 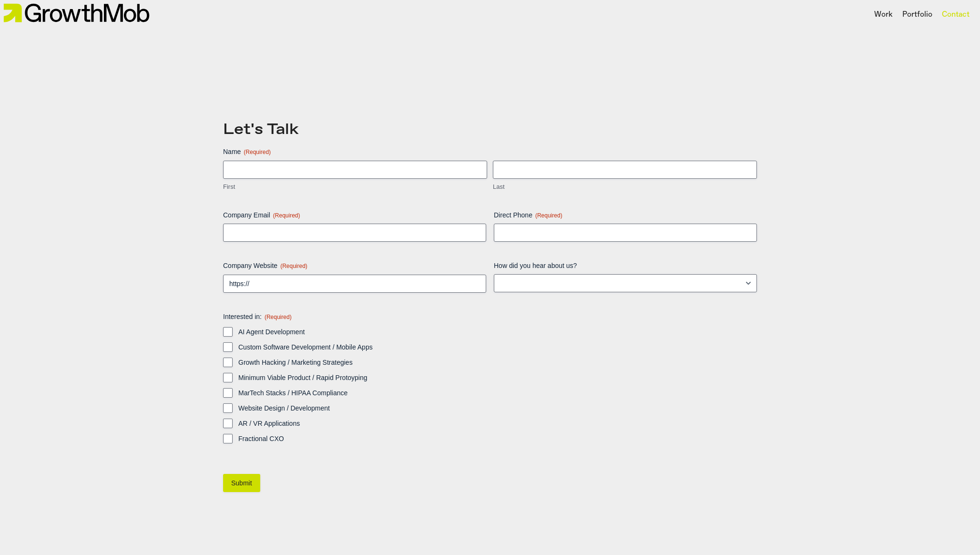 I want to click on label: Custom Software Development / Mobile Apps, so click(x=498, y=347).